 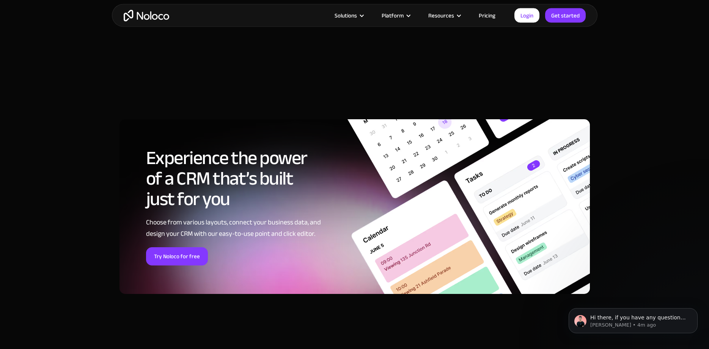 I want to click on div: message notification from Darragh, 4m ago. Hi there, if you have any questions about our pricing,..., so click(x=76, y=28).